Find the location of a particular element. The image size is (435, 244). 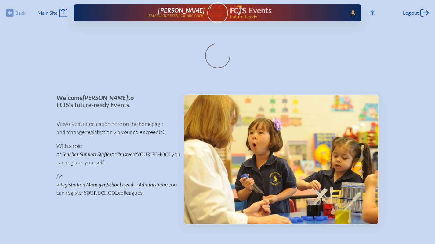

span: School Head is located at coordinates (120, 184).